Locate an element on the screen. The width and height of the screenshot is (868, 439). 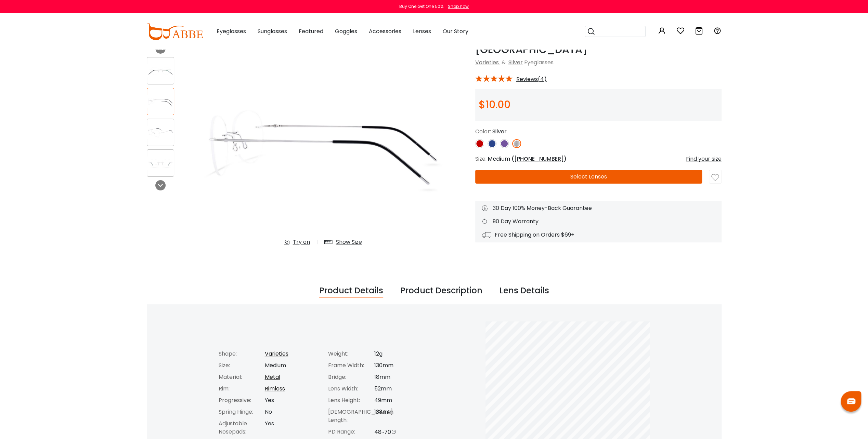
span: Lenses is located at coordinates (422, 31).